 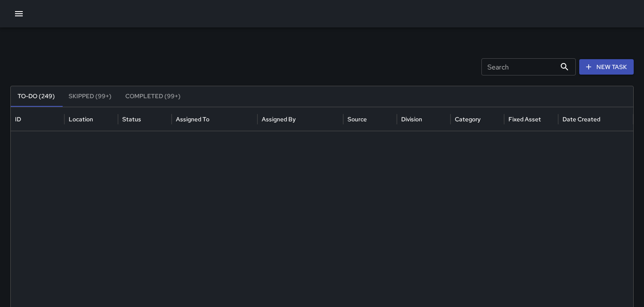 What do you see at coordinates (468, 119) in the screenshot?
I see `div: Category` at bounding box center [468, 119].